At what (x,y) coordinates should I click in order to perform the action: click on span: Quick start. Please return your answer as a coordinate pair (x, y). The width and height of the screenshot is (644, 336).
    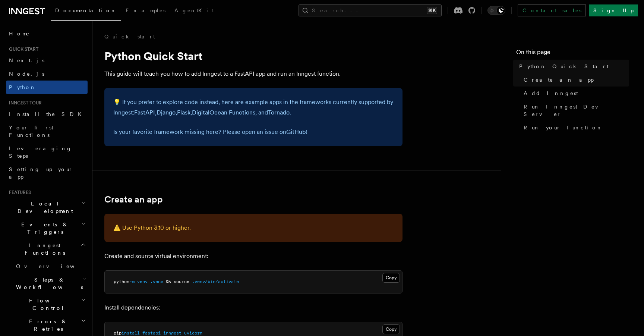
    Looking at the image, I should click on (22, 49).